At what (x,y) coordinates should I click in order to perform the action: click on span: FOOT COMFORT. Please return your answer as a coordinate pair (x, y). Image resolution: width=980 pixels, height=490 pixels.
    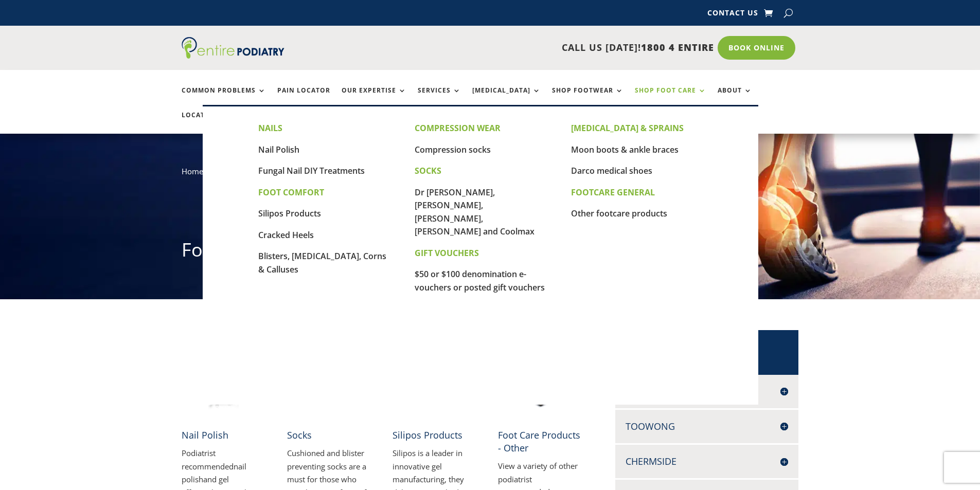
    Looking at the image, I should click on (291, 192).